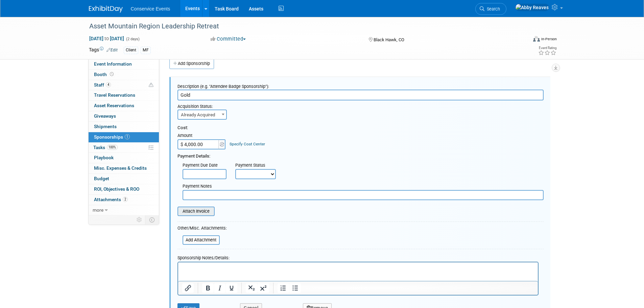 The width and height of the screenshot is (644, 308). Describe the element at coordinates (104, 158) in the screenshot. I see `span: Playbook` at that location.